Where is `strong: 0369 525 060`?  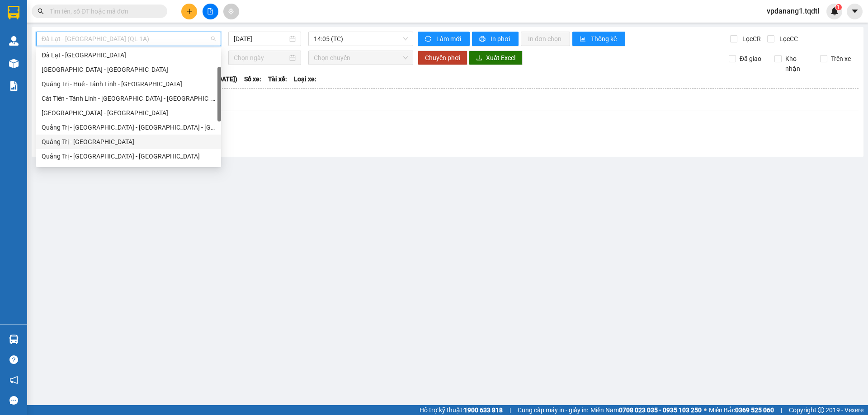
strong: 0369 525 060 is located at coordinates (754, 410).